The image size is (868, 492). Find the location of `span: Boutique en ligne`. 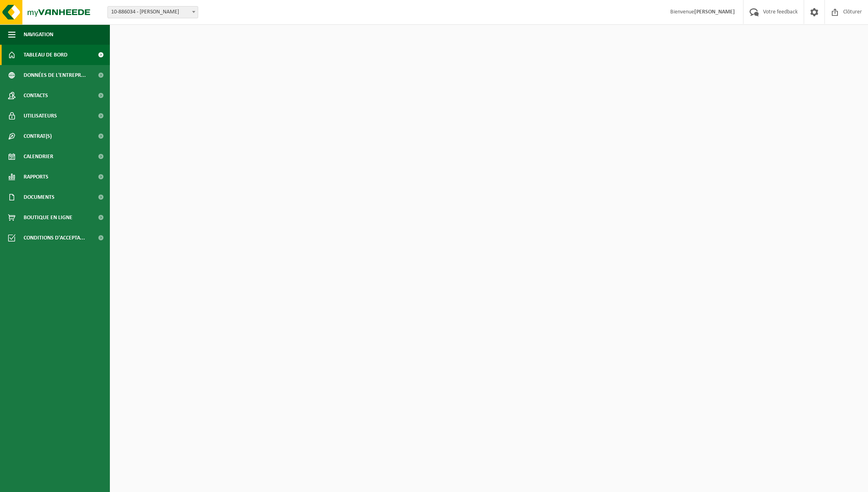

span: Boutique en ligne is located at coordinates (48, 217).